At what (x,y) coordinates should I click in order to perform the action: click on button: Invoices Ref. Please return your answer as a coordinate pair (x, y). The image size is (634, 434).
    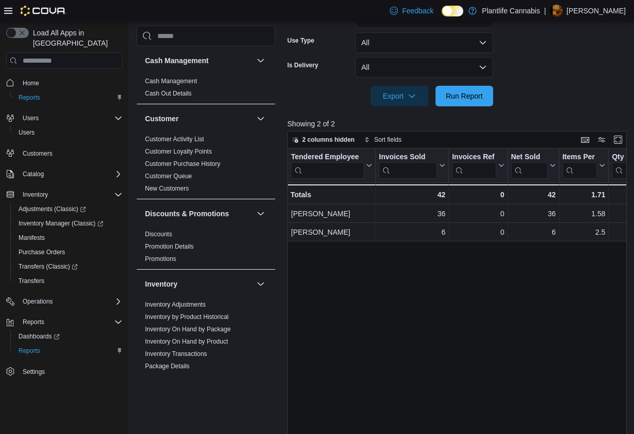
    Looking at the image, I should click on (478, 166).